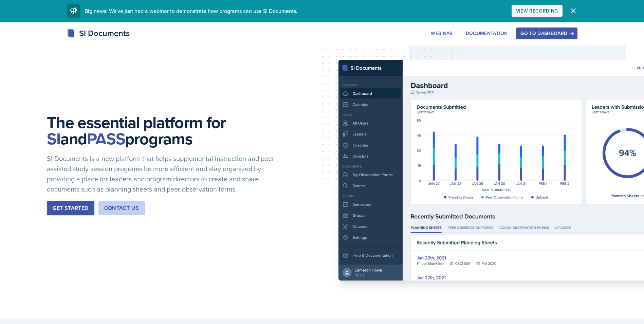 Image resolution: width=644 pixels, height=324 pixels. I want to click on button: Get Started, so click(70, 209).